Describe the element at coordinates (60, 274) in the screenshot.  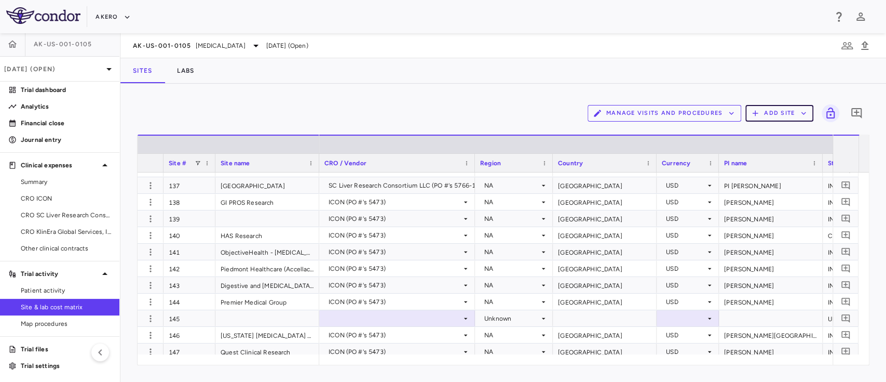
I see `p: Trial activity` at that location.